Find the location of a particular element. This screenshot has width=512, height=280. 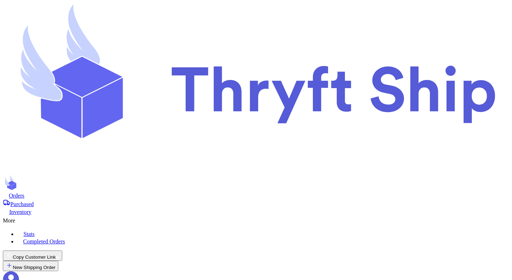

a: Purchased is located at coordinates (256, 203).